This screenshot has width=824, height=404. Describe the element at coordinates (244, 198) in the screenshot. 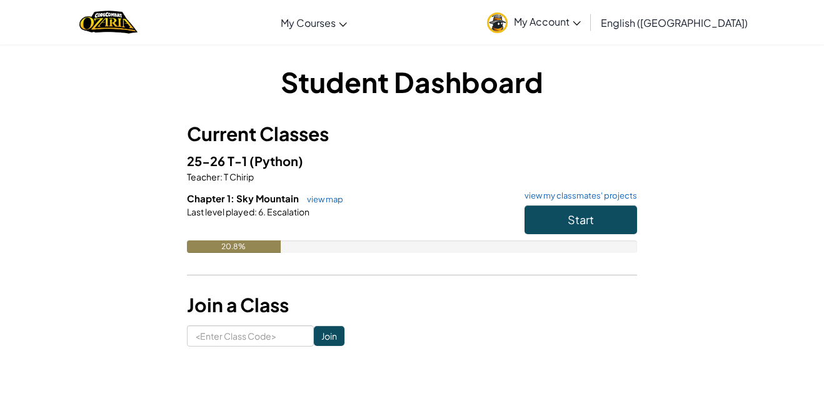

I see `span: Chapter 1: Sky Mountain` at that location.